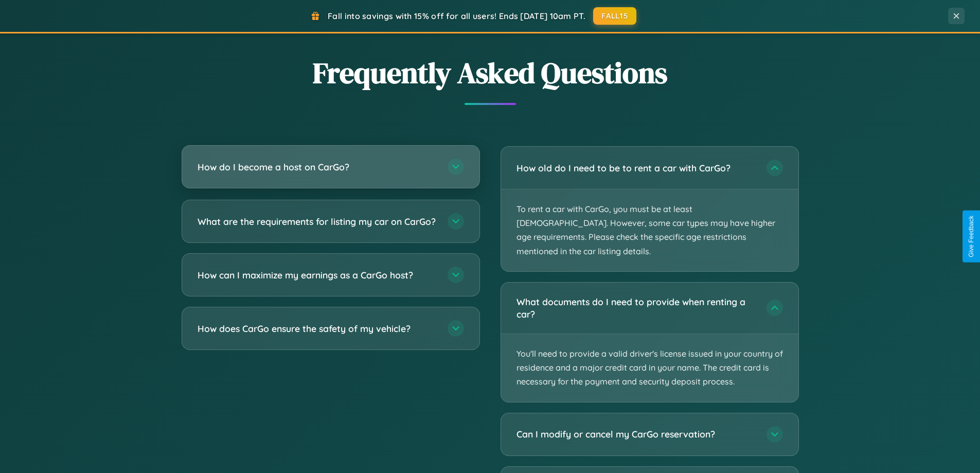 This screenshot has height=473, width=980. I want to click on h3: What are the requirements for listing my car on CarGo?, so click(318, 221).